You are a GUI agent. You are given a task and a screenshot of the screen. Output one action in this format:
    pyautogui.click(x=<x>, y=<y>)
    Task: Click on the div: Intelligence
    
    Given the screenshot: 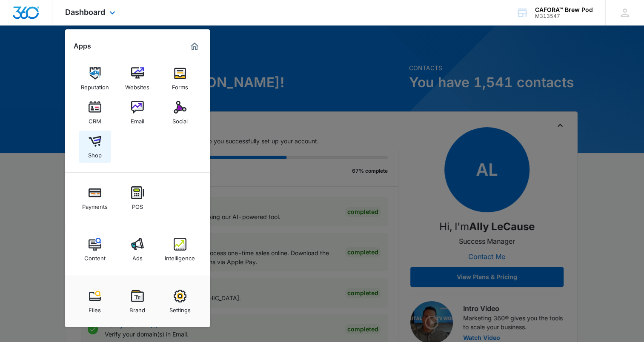 What is the action you would take?
    pyautogui.click(x=180, y=256)
    